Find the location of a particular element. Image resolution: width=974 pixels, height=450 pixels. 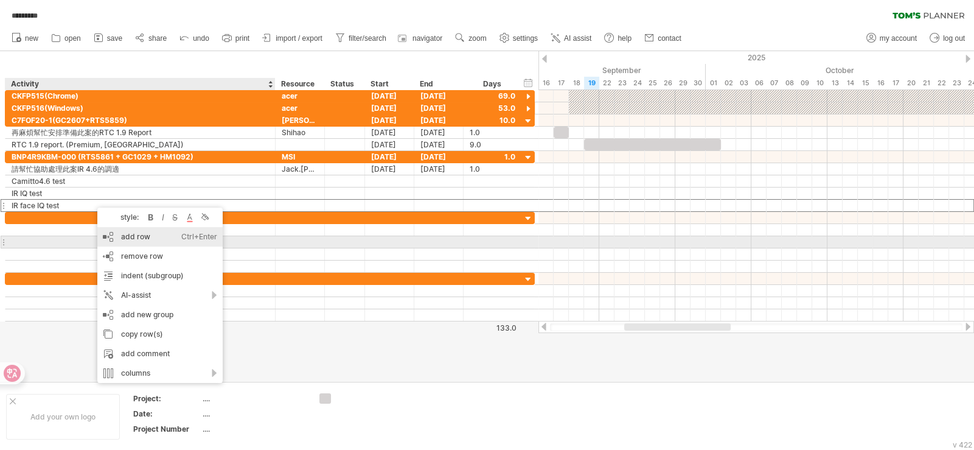

div: 133.0 is located at coordinates (491, 327).